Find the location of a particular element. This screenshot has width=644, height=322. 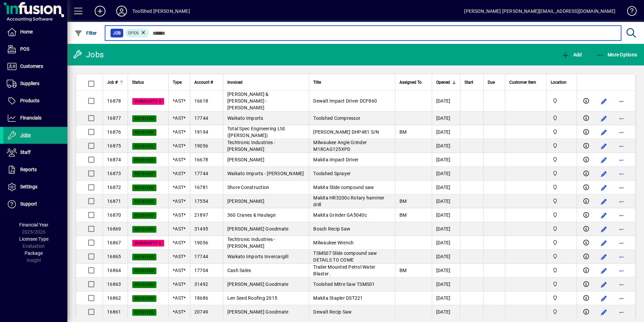

span: Makita Impact Driver is located at coordinates (336, 160).